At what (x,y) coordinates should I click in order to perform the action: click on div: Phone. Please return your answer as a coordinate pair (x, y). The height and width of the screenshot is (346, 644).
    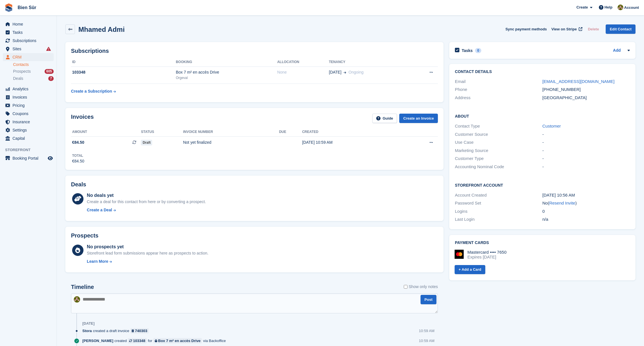
    Looking at the image, I should click on (499, 90).